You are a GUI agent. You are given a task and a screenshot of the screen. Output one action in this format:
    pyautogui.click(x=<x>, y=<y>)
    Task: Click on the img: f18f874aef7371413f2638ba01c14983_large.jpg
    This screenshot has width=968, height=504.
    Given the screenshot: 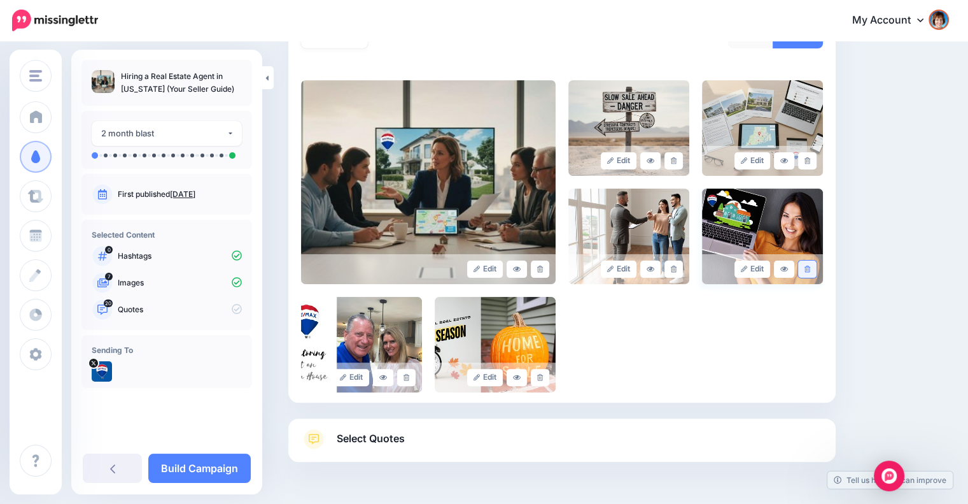 What is the action you would take?
    pyautogui.click(x=362, y=344)
    